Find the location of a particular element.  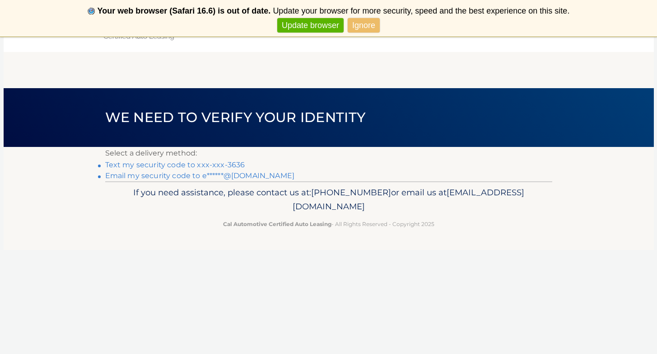

a: Update browser is located at coordinates (310, 25).